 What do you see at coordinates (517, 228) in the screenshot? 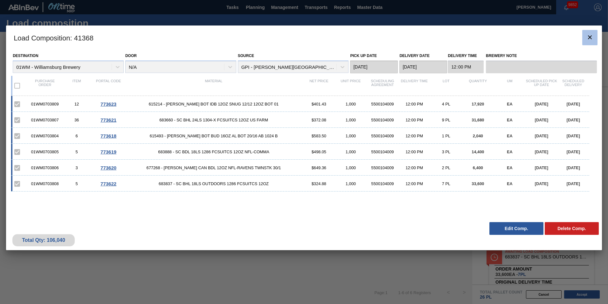
I see `button: Edit Comp.` at bounding box center [517, 228].